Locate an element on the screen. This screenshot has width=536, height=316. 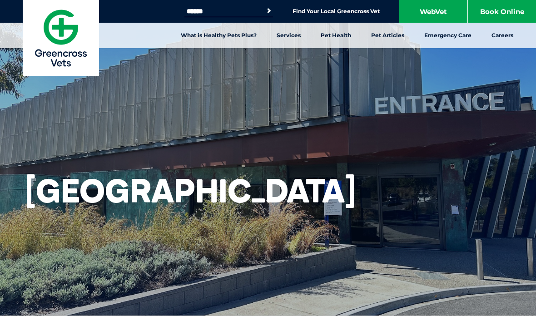
a: What is Healthy Pets Plus? is located at coordinates (219, 35).